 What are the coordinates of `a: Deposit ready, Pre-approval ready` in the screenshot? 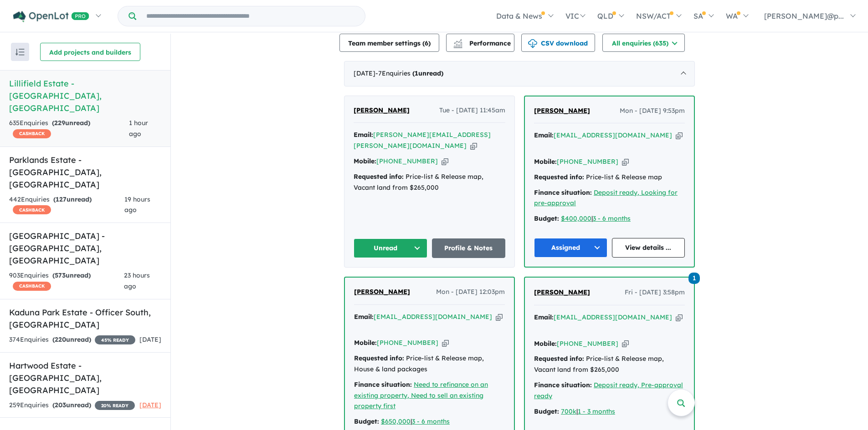 It's located at (608, 390).